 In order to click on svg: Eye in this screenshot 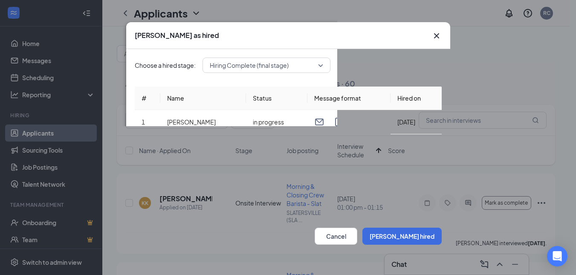, I will do `click(147, 236)`.